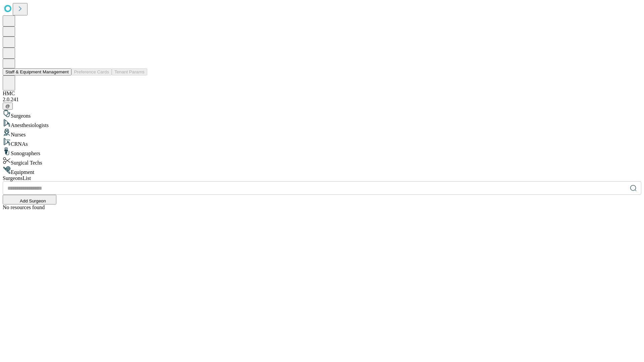 The width and height of the screenshot is (644, 362). Describe the element at coordinates (92, 72) in the screenshot. I see `button: Preference Cards` at that location.